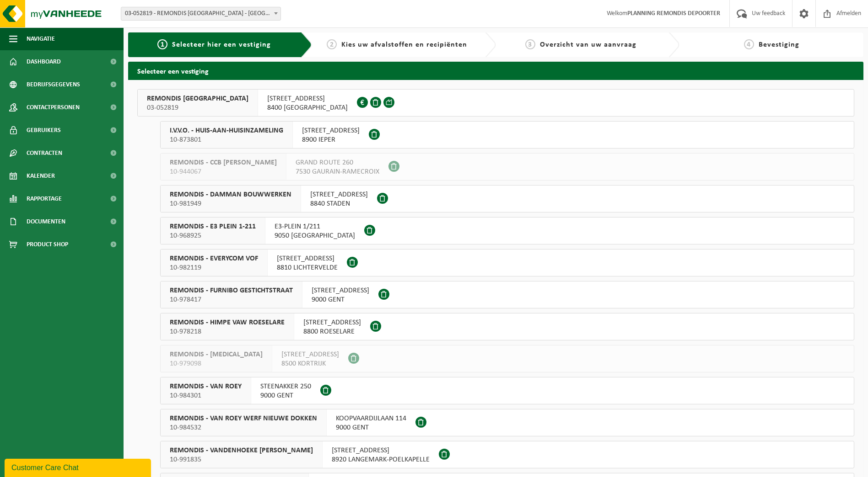 The height and width of the screenshot is (477, 868). I want to click on span: Dashboard, so click(43, 62).